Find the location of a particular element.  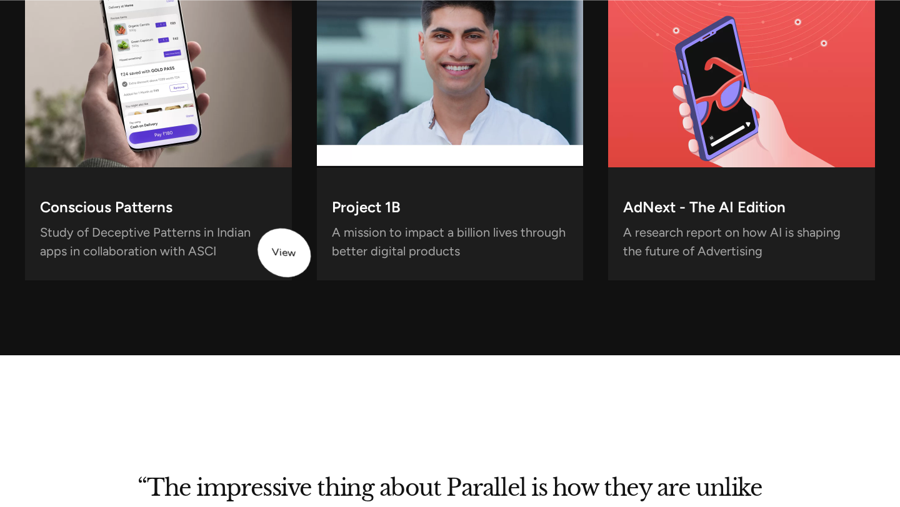

p: Study of Deceptive Patterns in Indian apps in collaboration with ASCI is located at coordinates (158, 244).